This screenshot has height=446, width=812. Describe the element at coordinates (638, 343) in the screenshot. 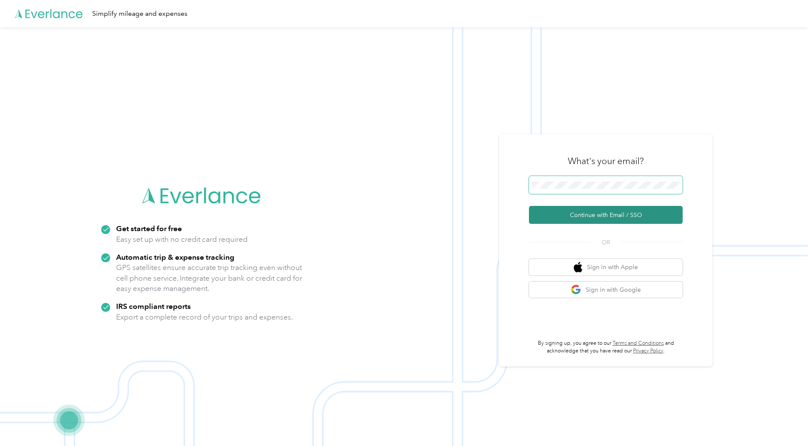

I see `a: Terms and Conditions` at that location.